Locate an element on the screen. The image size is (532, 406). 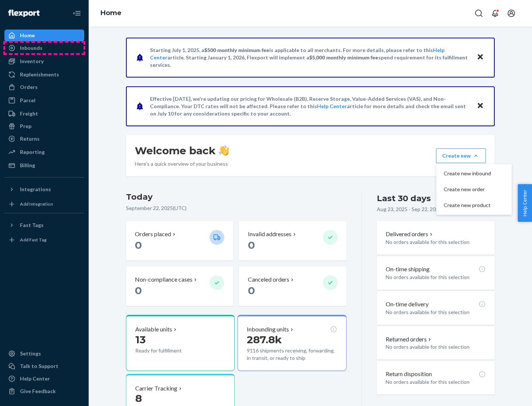
div: Talk to Support is located at coordinates (39, 366).